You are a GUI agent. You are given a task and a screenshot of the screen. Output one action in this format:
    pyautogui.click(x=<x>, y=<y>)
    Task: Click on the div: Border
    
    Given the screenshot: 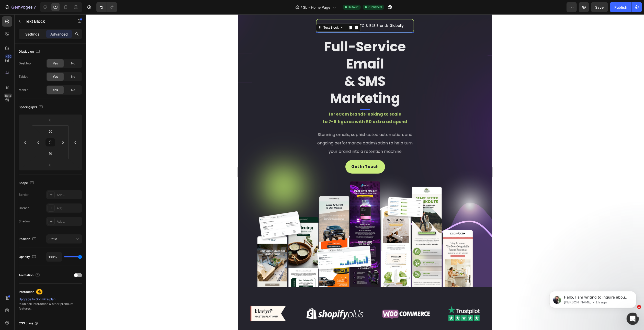 What is the action you would take?
    pyautogui.click(x=24, y=195)
    